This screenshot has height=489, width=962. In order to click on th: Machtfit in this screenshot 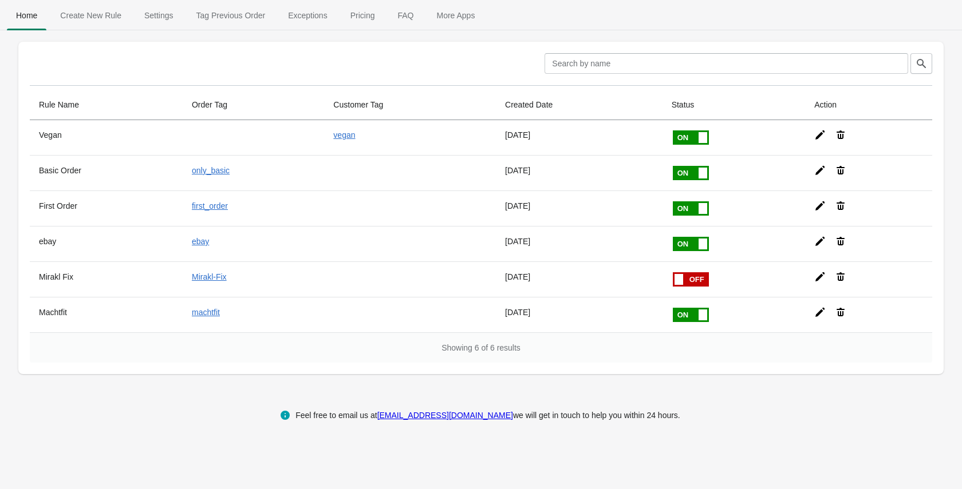, I will do `click(106, 315)`.